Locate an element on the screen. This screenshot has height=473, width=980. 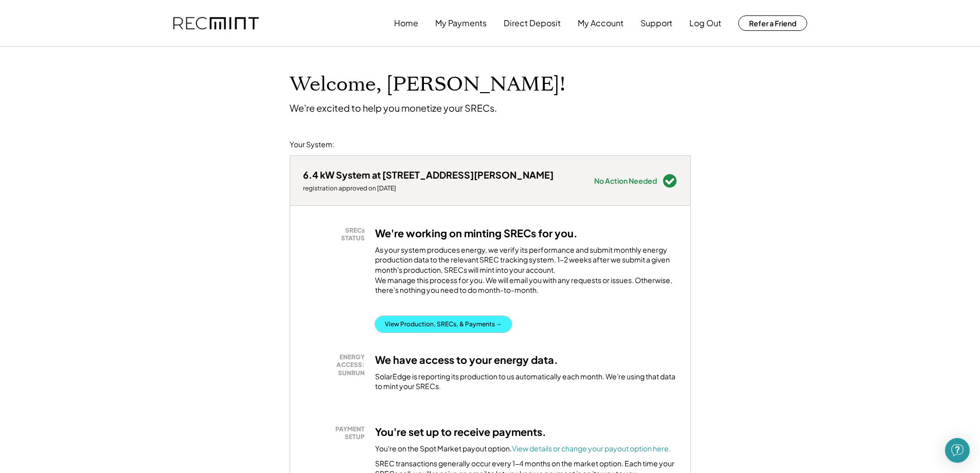
button: View Production, SRECs, & Payments → is located at coordinates (444, 324).